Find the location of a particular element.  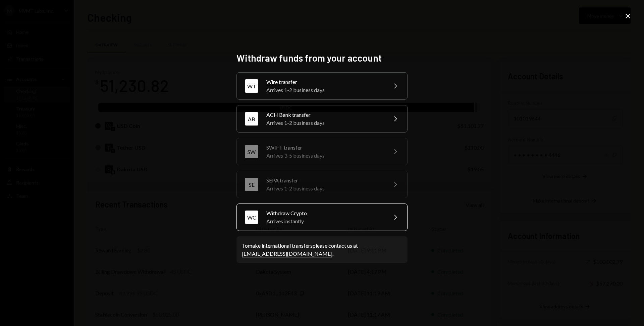

div: SE is located at coordinates (251, 185).